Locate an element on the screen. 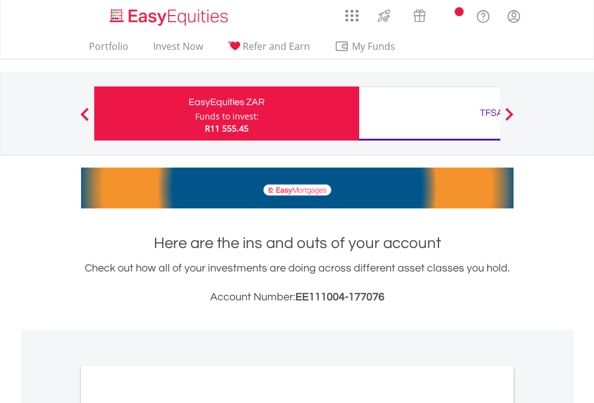 The image size is (594, 403). a: Refer and Earn is located at coordinates (268, 49).